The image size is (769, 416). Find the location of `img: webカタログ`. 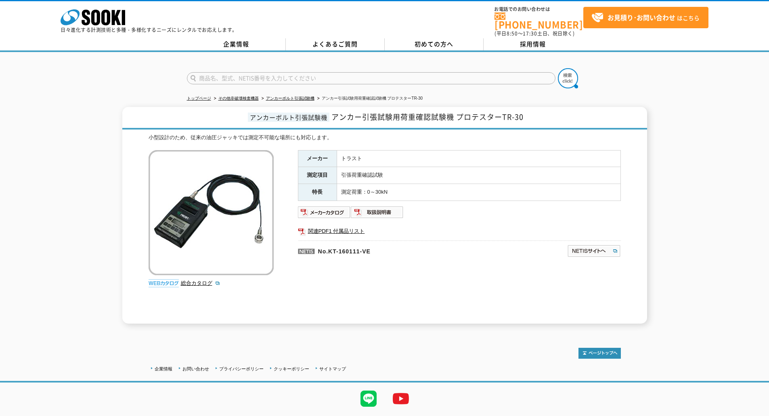

img: webカタログ is located at coordinates (163, 283).